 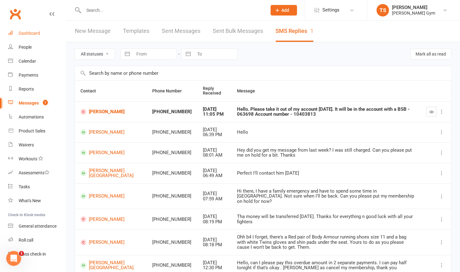 I want to click on a: Assessments, so click(x=37, y=173).